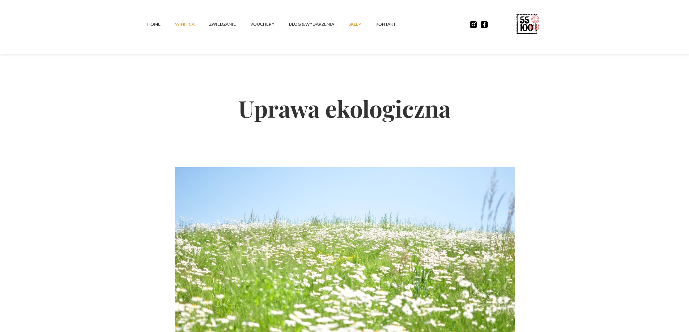 Image resolution: width=689 pixels, height=332 pixels. I want to click on a: winnica, so click(192, 24).